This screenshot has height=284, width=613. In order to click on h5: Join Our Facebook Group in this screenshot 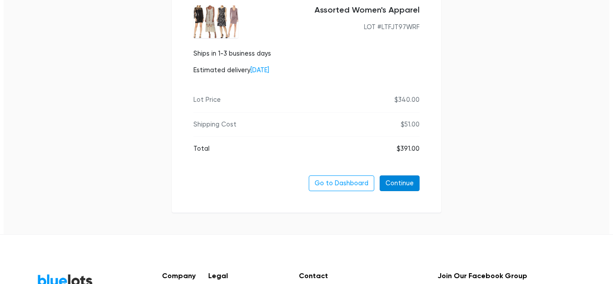, I will do `click(482, 276)`.